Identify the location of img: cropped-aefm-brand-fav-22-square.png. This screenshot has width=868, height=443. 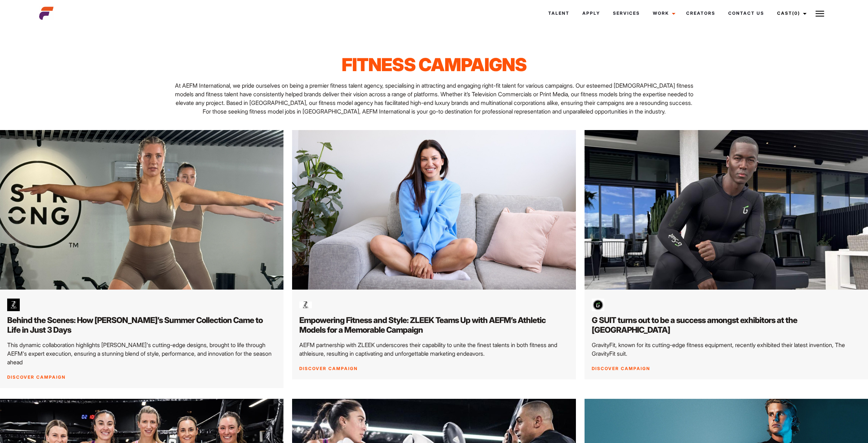
(46, 13).